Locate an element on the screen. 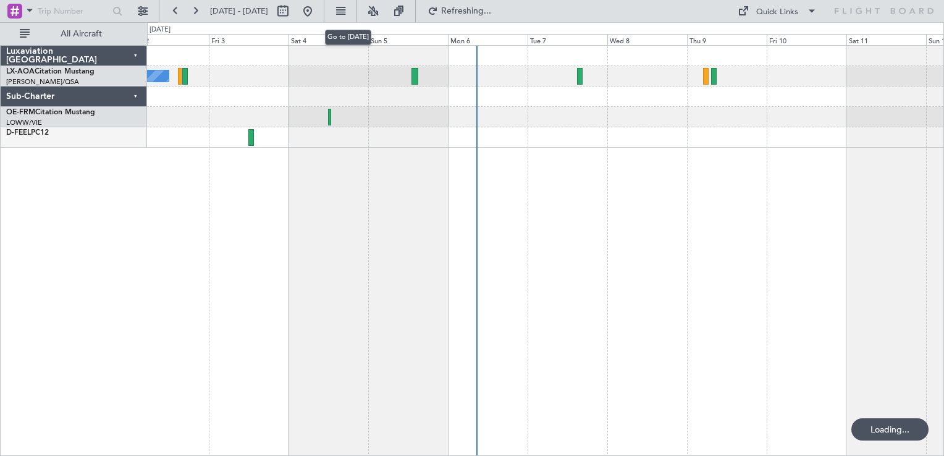 Image resolution: width=944 pixels, height=456 pixels. div: Quick Links is located at coordinates (777, 12).